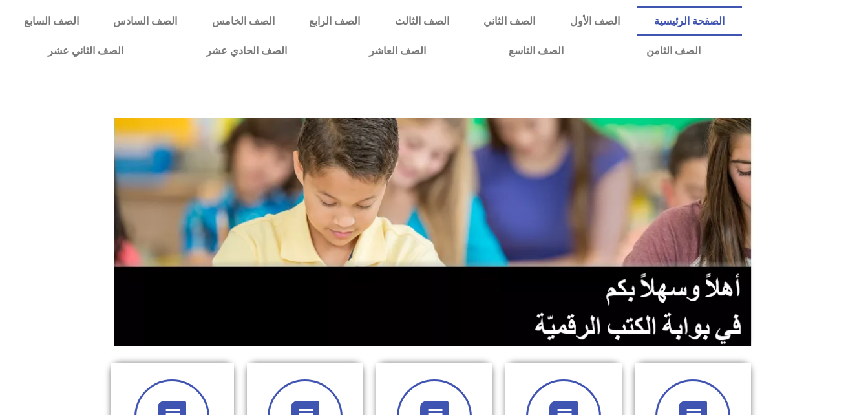  What do you see at coordinates (421, 21) in the screenshot?
I see `a: الصف الثالث` at bounding box center [421, 21].